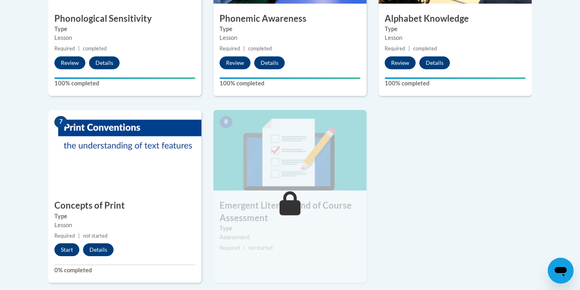  I want to click on h3: Emergent Literacy End of Course Assessment, so click(290, 212).